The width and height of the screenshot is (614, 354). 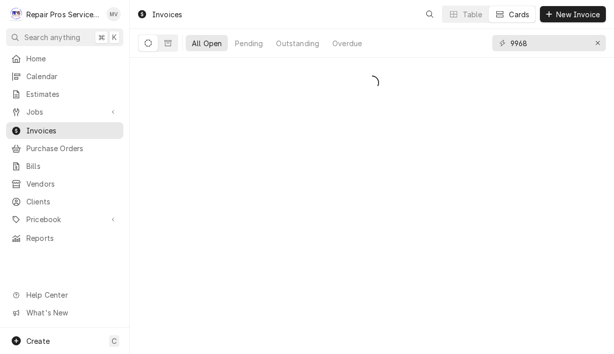 What do you see at coordinates (64, 94) in the screenshot?
I see `a: Estimates` at bounding box center [64, 94].